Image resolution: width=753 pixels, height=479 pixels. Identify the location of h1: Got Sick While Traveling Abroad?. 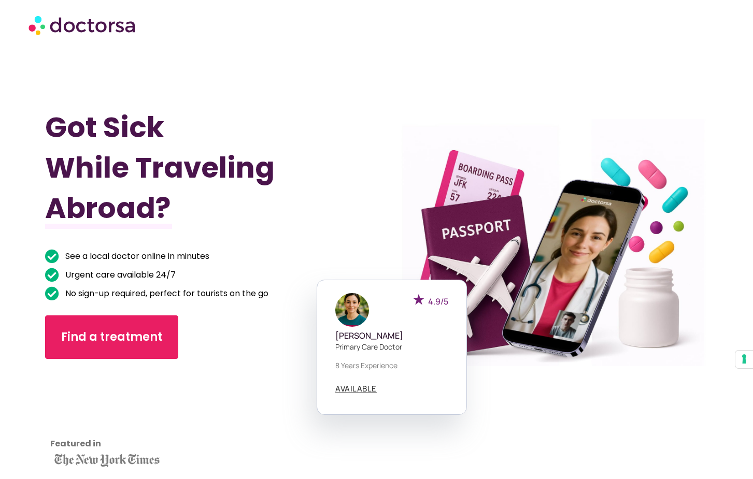
(185, 168).